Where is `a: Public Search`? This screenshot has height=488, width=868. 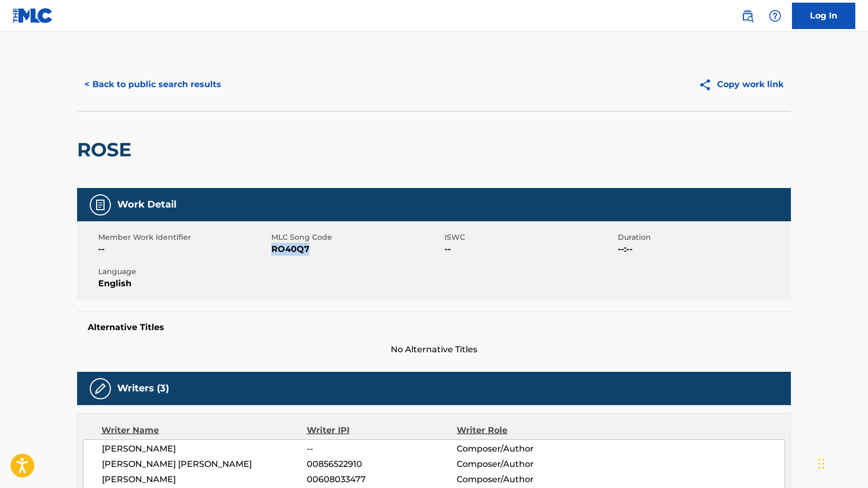 a: Public Search is located at coordinates (748, 16).